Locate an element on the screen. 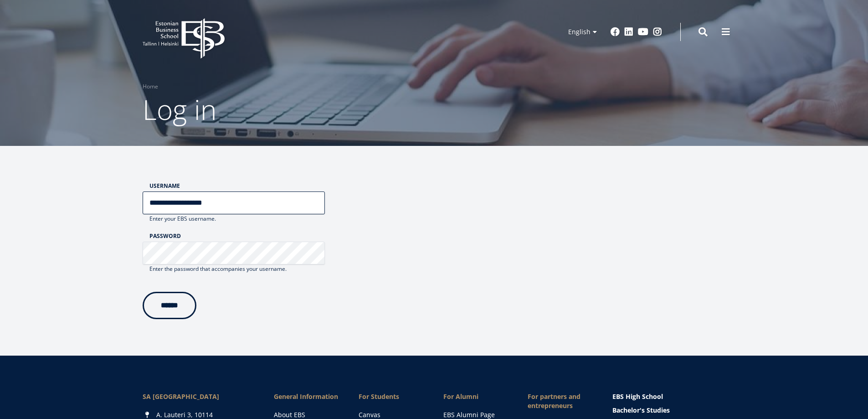 Image resolution: width=868 pixels, height=419 pixels. a: Youtube is located at coordinates (643, 32).